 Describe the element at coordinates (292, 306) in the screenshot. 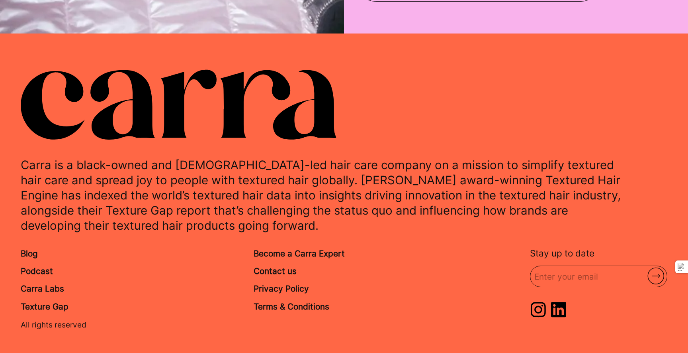

I see `a: Terms & Conditions` at that location.